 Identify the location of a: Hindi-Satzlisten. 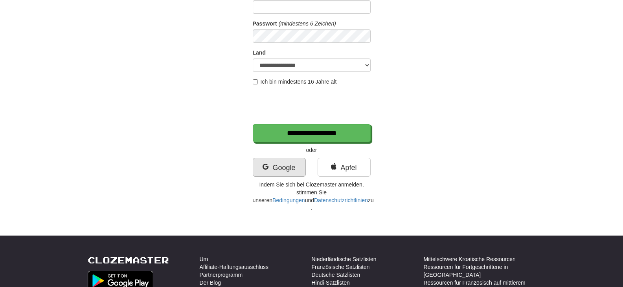
(330, 283).